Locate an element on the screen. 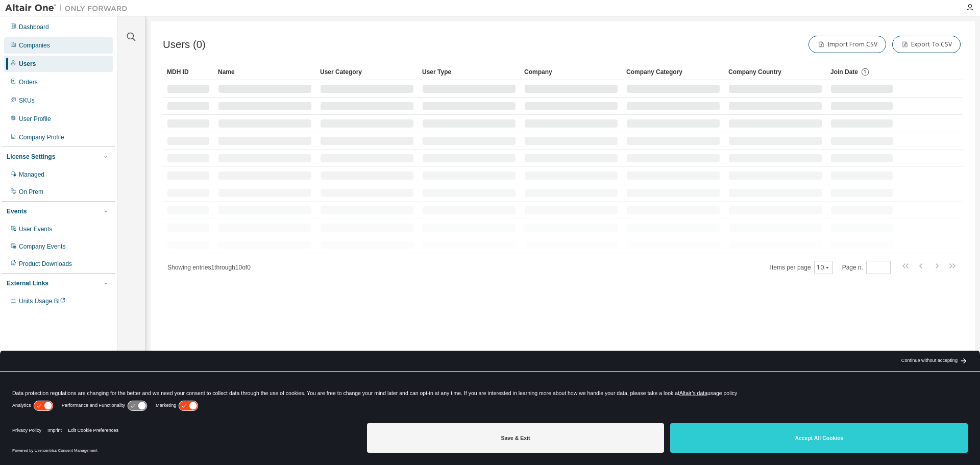 This screenshot has height=465, width=980. div: User Events is located at coordinates (35, 229).